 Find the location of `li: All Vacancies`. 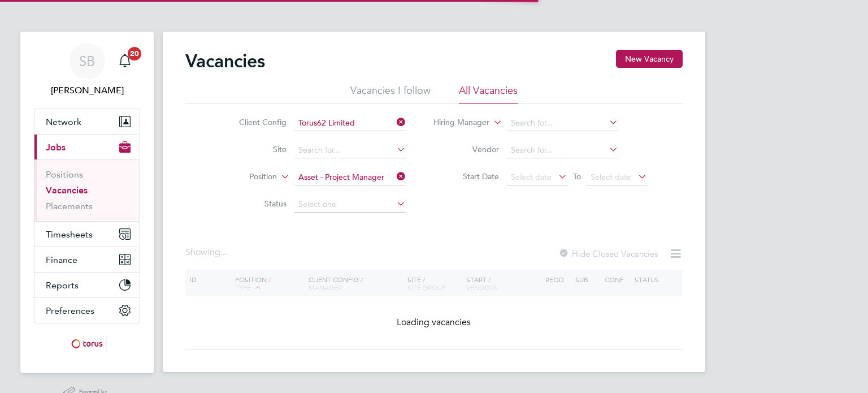

li: All Vacancies is located at coordinates (489, 94).